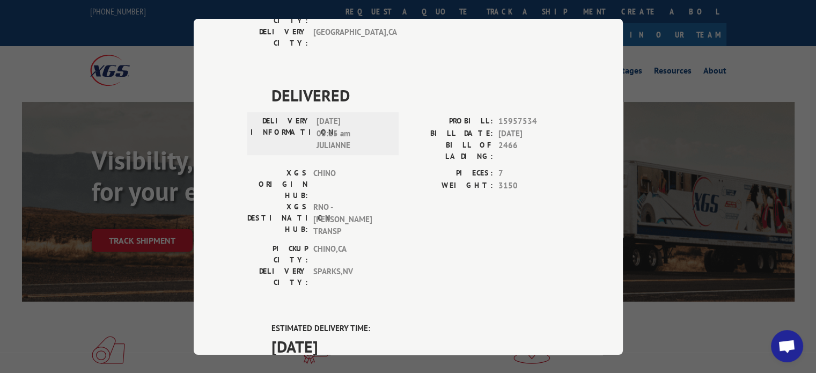  What do you see at coordinates (534, 185) in the screenshot?
I see `span: 3150` at bounding box center [534, 185].